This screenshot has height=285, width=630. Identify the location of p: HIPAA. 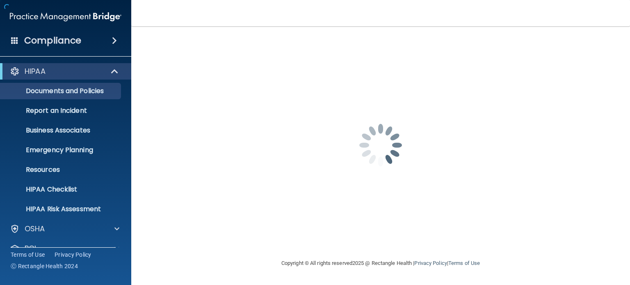
(35, 71).